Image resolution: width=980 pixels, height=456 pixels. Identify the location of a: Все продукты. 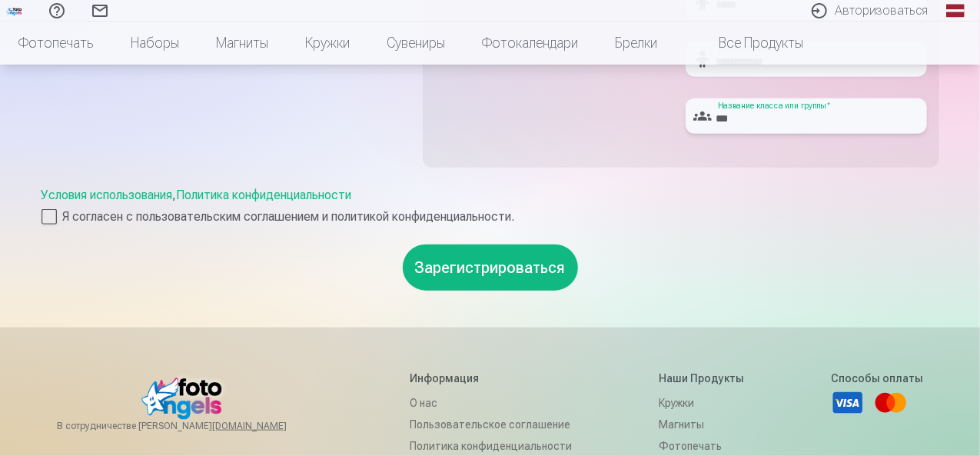
(748, 43).